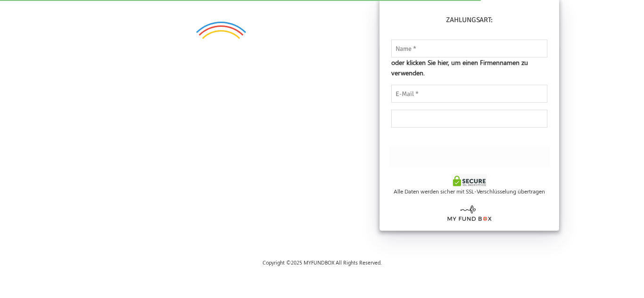 The height and width of the screenshot is (298, 644). What do you see at coordinates (469, 48) in the screenshot?
I see `input: Name *` at bounding box center [469, 48].